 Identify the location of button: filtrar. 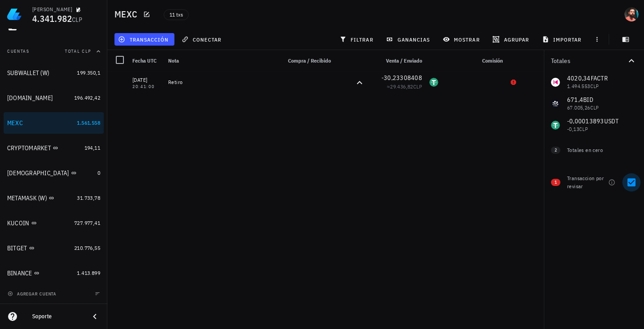
(357, 40).